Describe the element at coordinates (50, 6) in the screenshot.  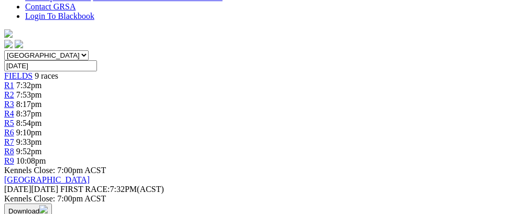
I see `a: Contact GRSA` at that location.